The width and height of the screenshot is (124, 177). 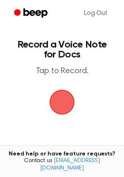 I want to click on span: Contact us, so click(x=62, y=165).